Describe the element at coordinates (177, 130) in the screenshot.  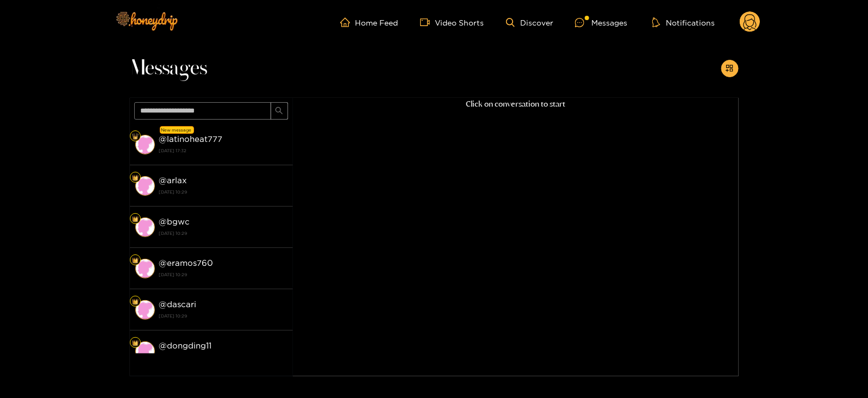
I see `div: New message` at that location.